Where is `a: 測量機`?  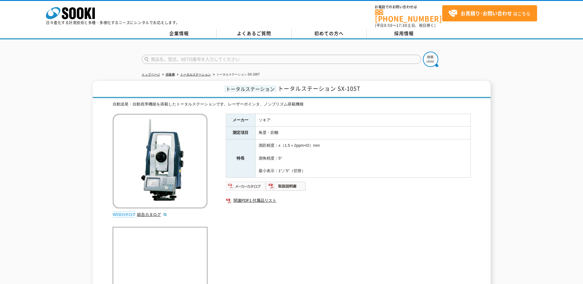
a: 測量機 is located at coordinates (170, 74).